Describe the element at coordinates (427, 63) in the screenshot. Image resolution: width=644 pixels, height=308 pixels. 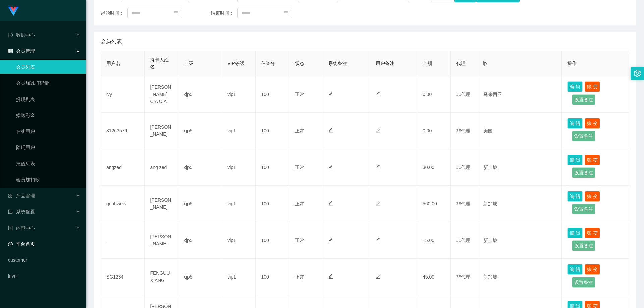
I see `span: 金额` at that location.